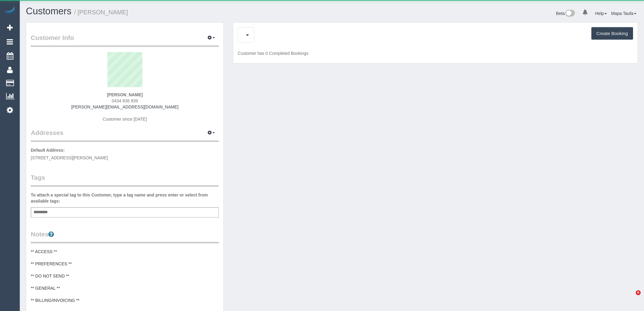  What do you see at coordinates (125, 198) in the screenshot?
I see `label: To attach a special tag to this Customer, type a tag name and press enter or select from availabl...` at bounding box center [125, 198].